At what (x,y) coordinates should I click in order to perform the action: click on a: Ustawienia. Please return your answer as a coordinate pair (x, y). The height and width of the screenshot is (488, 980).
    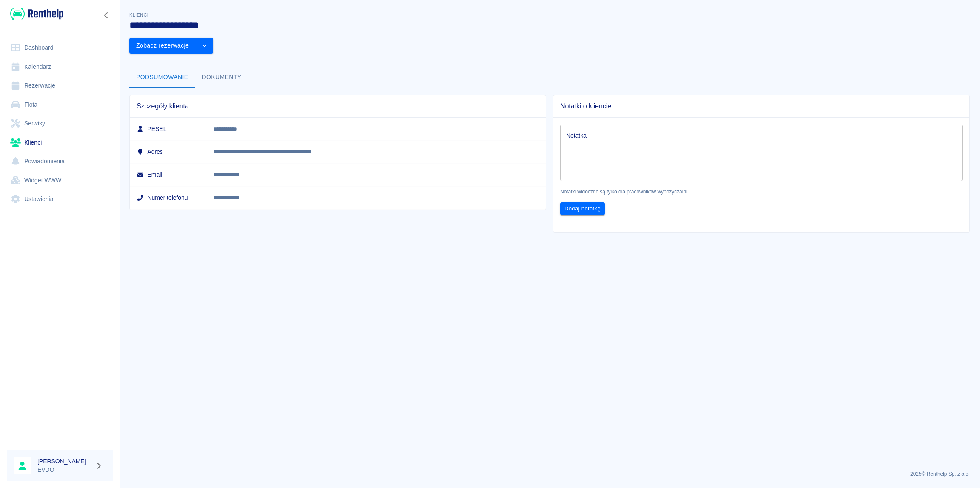
    Looking at the image, I should click on (60, 199).